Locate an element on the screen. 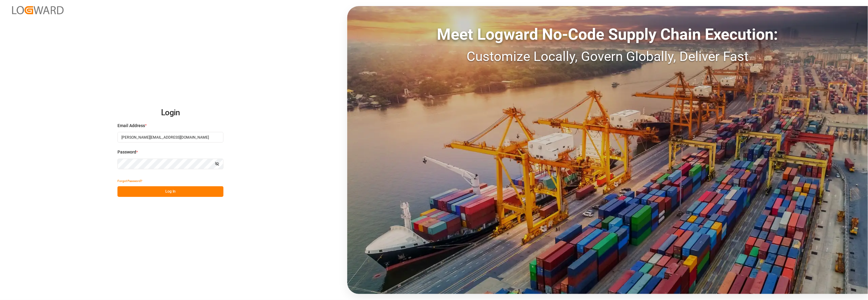 This screenshot has width=868, height=300. span: Email Address is located at coordinates (131, 125).